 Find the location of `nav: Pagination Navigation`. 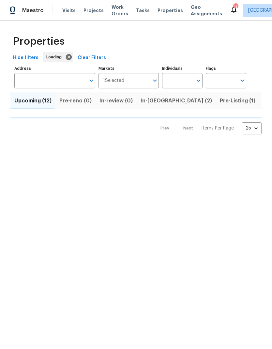

nav: Pagination Navigation is located at coordinates (208, 128).